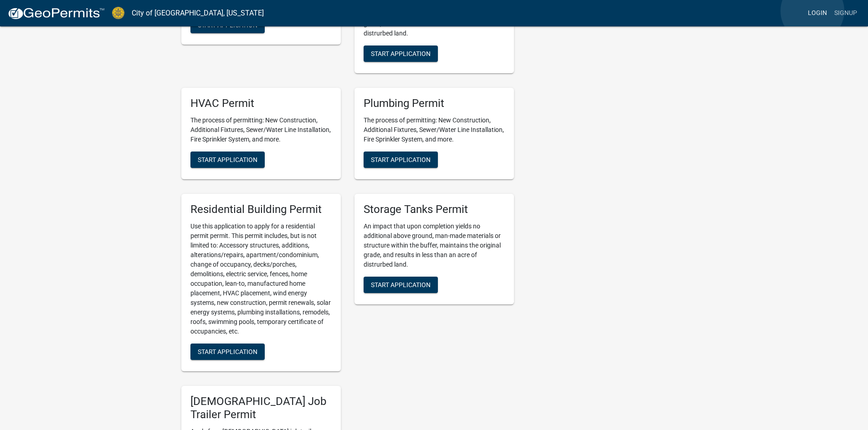  I want to click on a: Signup, so click(846, 13).